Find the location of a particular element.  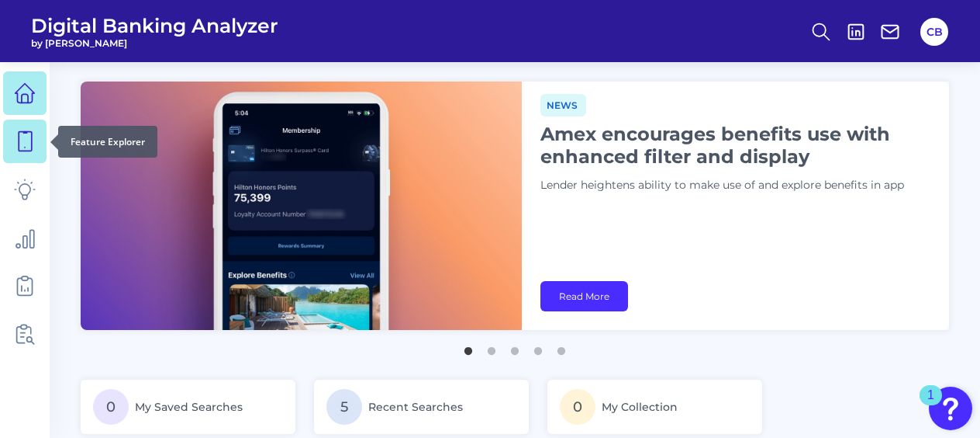

div: 1 is located at coordinates (930, 405).